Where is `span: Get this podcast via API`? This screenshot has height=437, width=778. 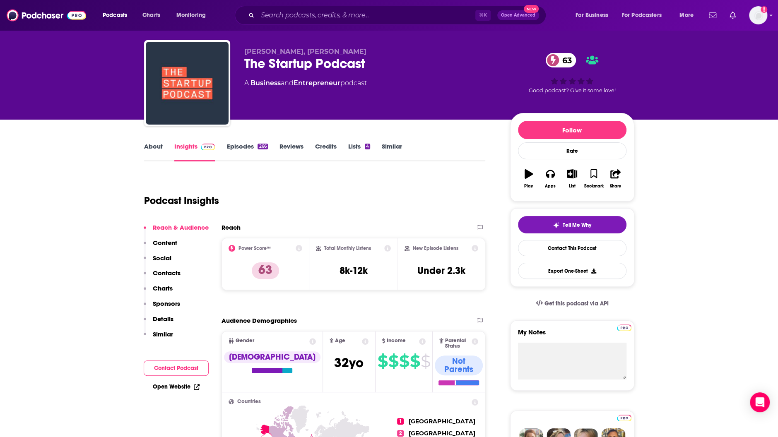 span: Get this podcast via API is located at coordinates (576, 304).